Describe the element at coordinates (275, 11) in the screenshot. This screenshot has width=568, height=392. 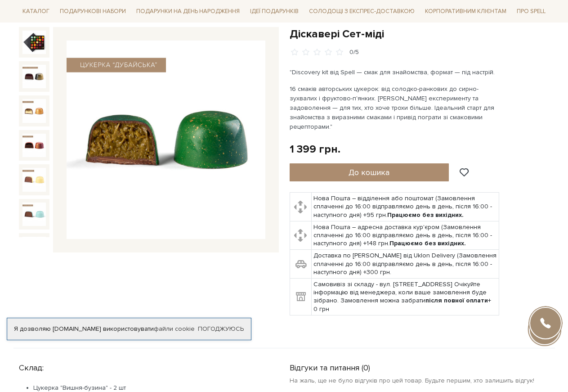
I see `span: Ідеї подарунків` at that location.